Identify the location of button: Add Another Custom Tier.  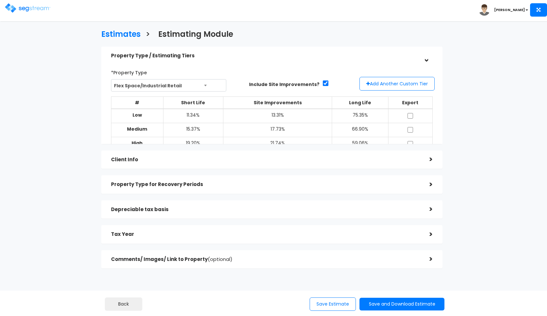
(397, 84).